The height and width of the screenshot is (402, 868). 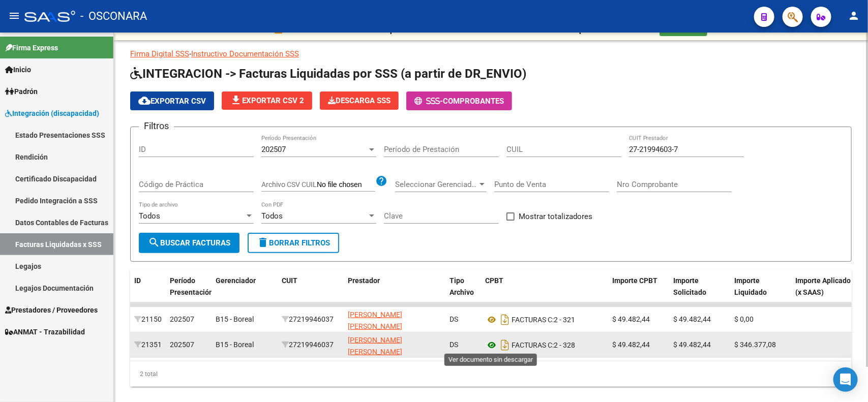 I want to click on span: Archivo CSV CUIL, so click(x=289, y=185).